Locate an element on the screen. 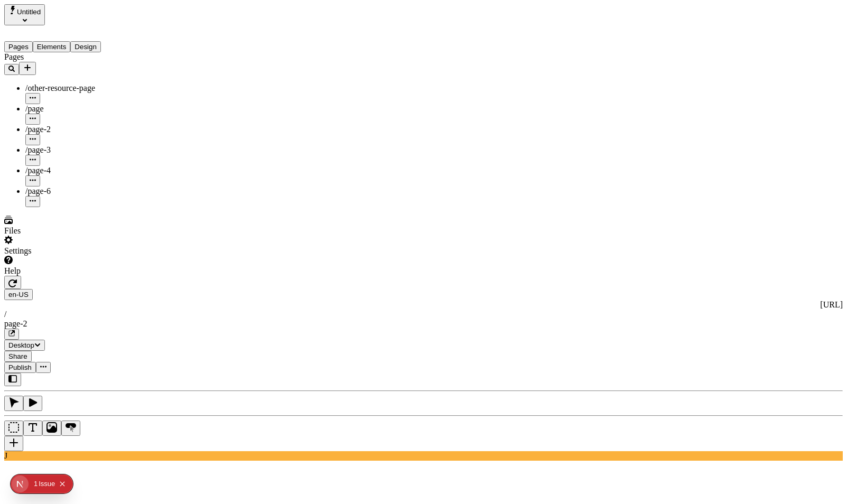 Image resolution: width=847 pixels, height=504 pixels. div: Files is located at coordinates (72, 231).